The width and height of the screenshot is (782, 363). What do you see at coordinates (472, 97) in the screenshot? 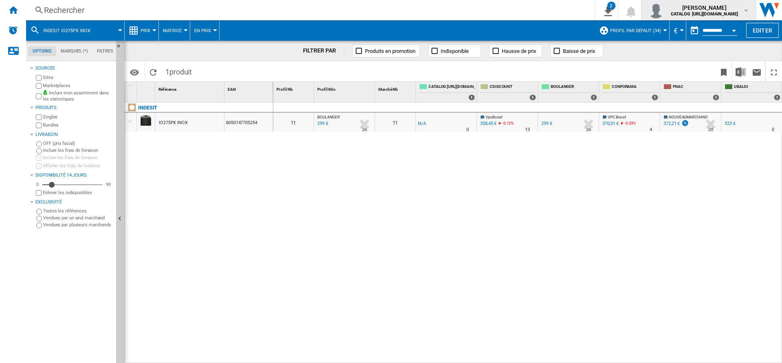
I see `div: 1 offers sold by CATALOG SELECTIS_2.FR` at bounding box center [472, 97].